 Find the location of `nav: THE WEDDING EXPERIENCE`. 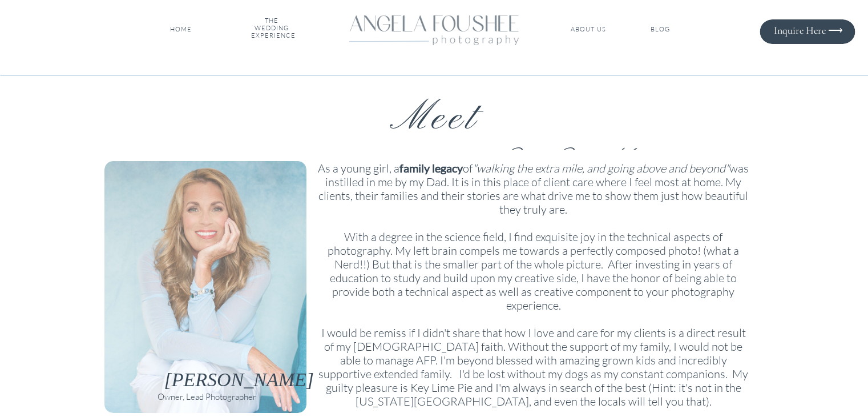

nav: THE WEDDING EXPERIENCE is located at coordinates (271, 29).